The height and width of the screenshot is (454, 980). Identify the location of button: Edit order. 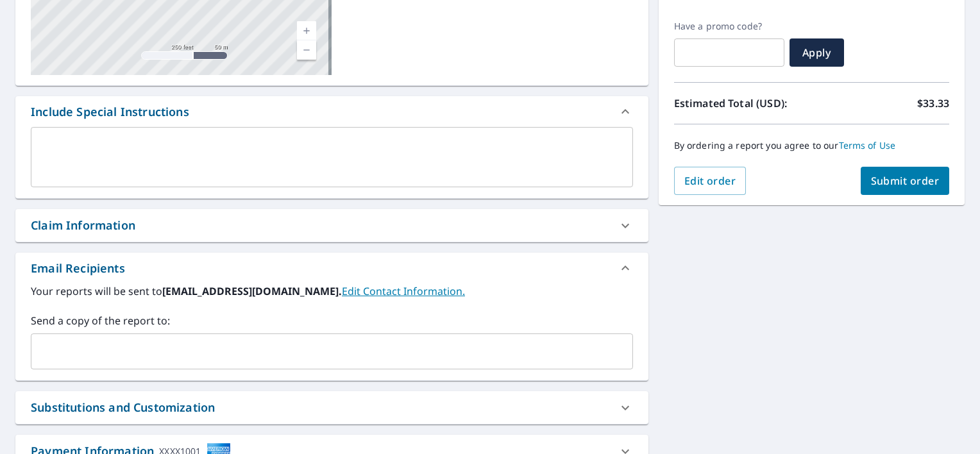
(710, 181).